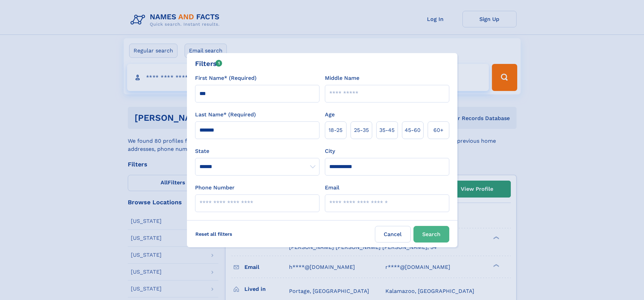 This screenshot has width=644, height=300. What do you see at coordinates (329, 114) in the screenshot?
I see `label: Age` at bounding box center [329, 114].